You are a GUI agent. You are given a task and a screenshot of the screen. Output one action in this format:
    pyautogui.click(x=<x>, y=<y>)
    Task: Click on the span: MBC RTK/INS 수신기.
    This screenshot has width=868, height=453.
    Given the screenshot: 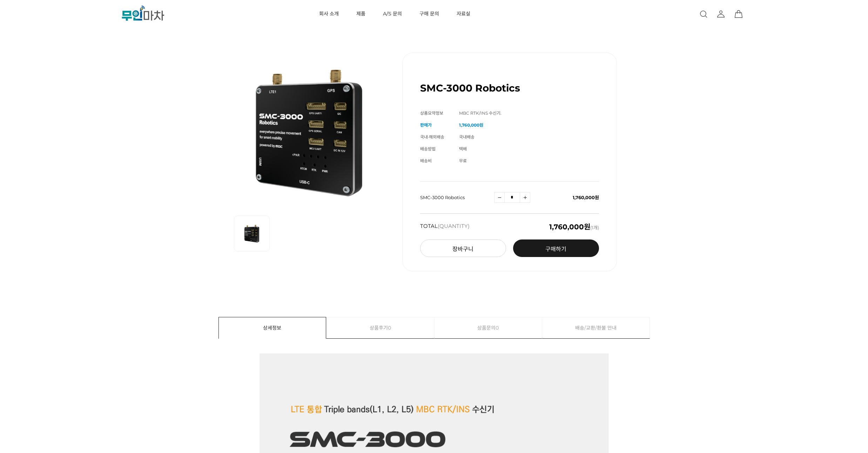 What is the action you would take?
    pyautogui.click(x=480, y=113)
    